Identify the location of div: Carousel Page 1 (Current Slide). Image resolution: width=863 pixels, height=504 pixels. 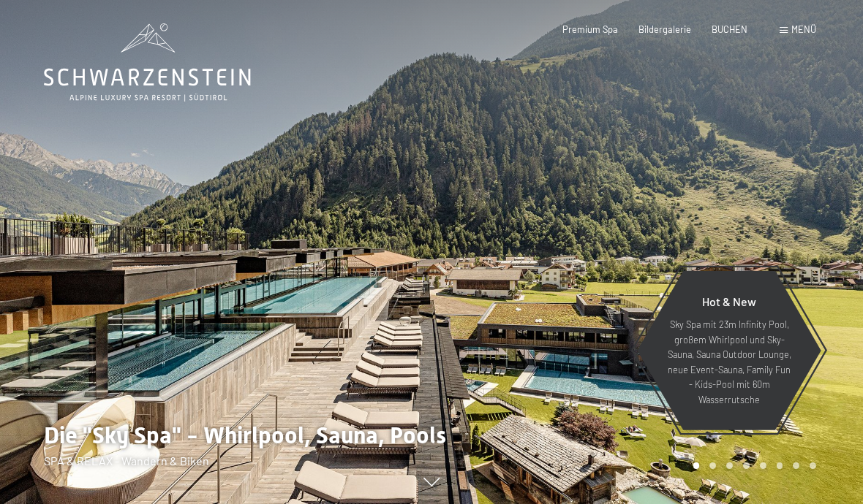
(696, 465).